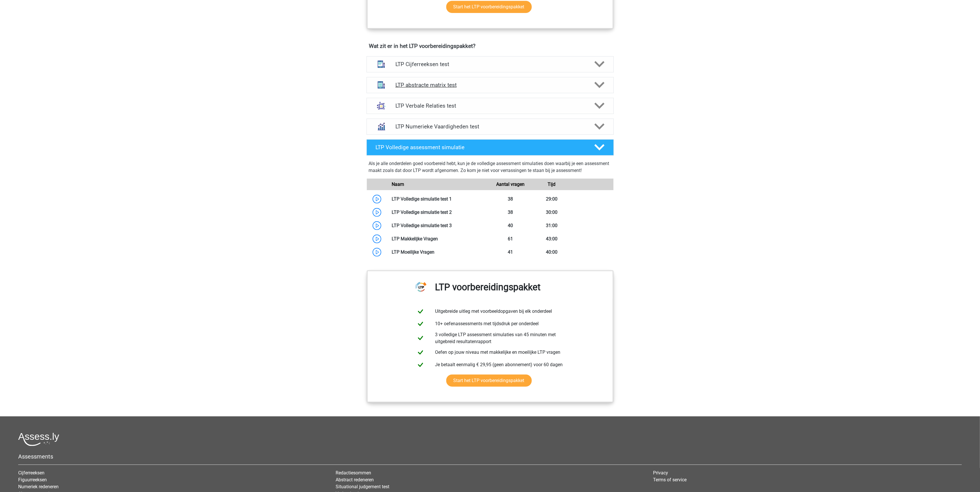 The height and width of the screenshot is (492, 980). What do you see at coordinates (39, 487) in the screenshot?
I see `a: Numeriek redeneren` at bounding box center [39, 487].